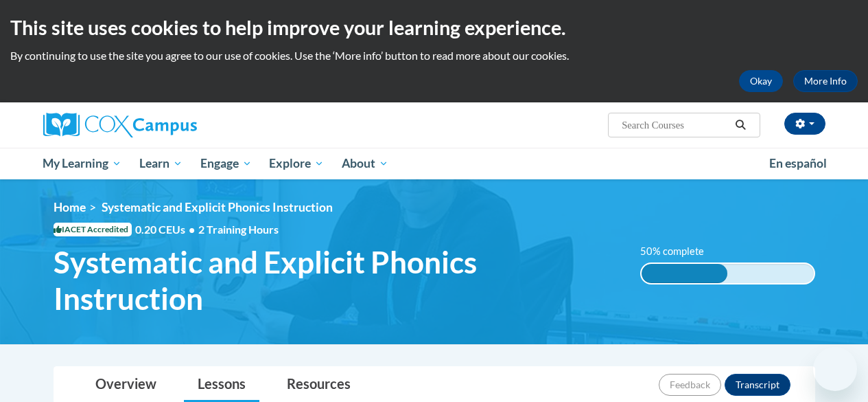 Image resolution: width=868 pixels, height=402 pixels. What do you see at coordinates (690, 384) in the screenshot?
I see `button: Feedback` at bounding box center [690, 384].